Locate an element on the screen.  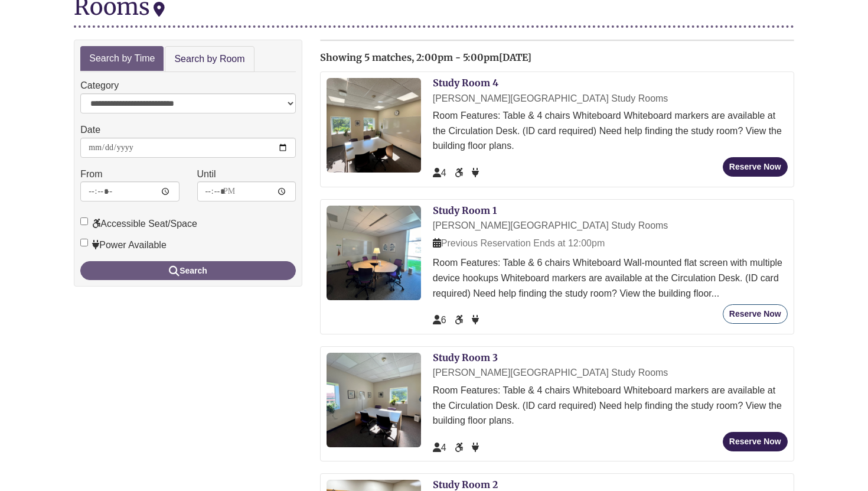
input: Power Available is located at coordinates (84, 242).